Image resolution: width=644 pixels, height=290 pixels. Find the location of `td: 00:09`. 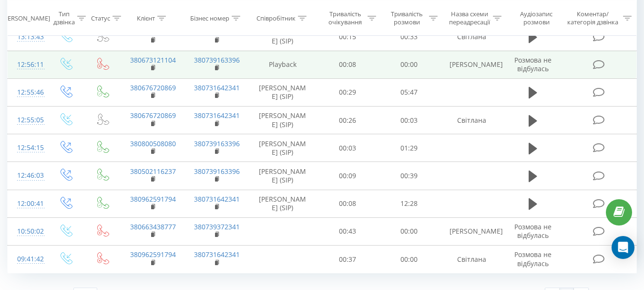

td: 00:09 is located at coordinates (347, 176).